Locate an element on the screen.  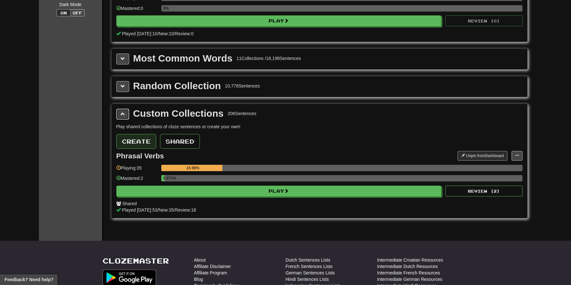
div: Random Collection is located at coordinates (177, 86).